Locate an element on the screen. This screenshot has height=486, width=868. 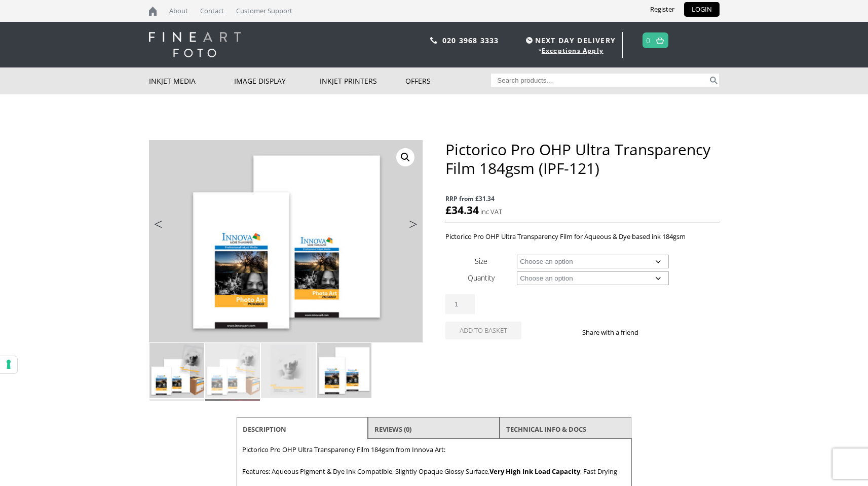
button: Search is located at coordinates (714, 81).